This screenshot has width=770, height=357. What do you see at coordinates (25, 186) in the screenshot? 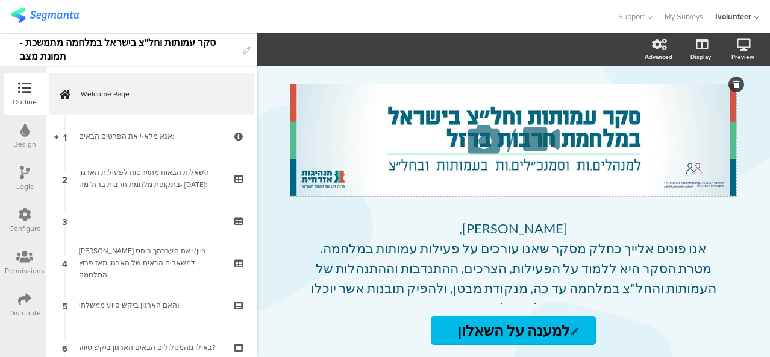
I see `div: Logic` at bounding box center [25, 186].